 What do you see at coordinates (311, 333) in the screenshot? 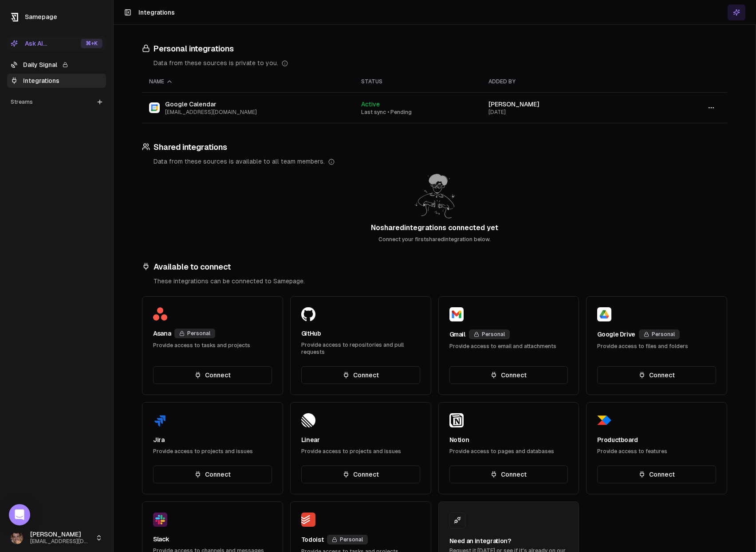
I see `div: GitHub` at bounding box center [311, 333].